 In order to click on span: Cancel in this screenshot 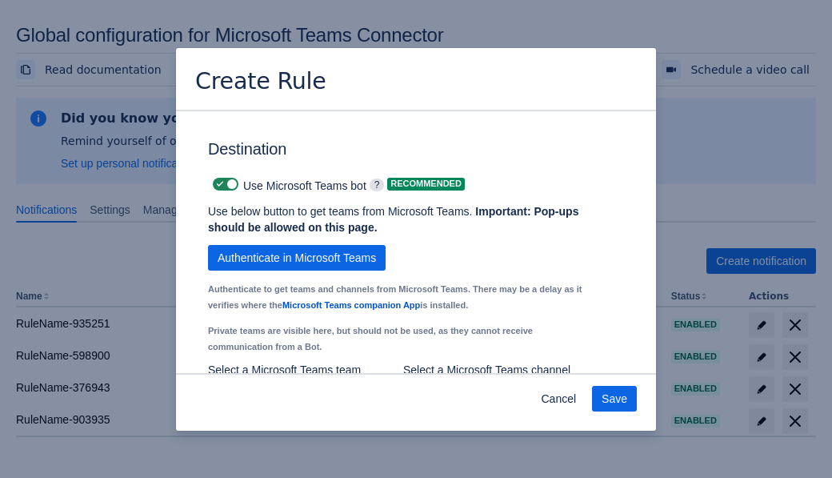, I will do `click(559, 399)`.